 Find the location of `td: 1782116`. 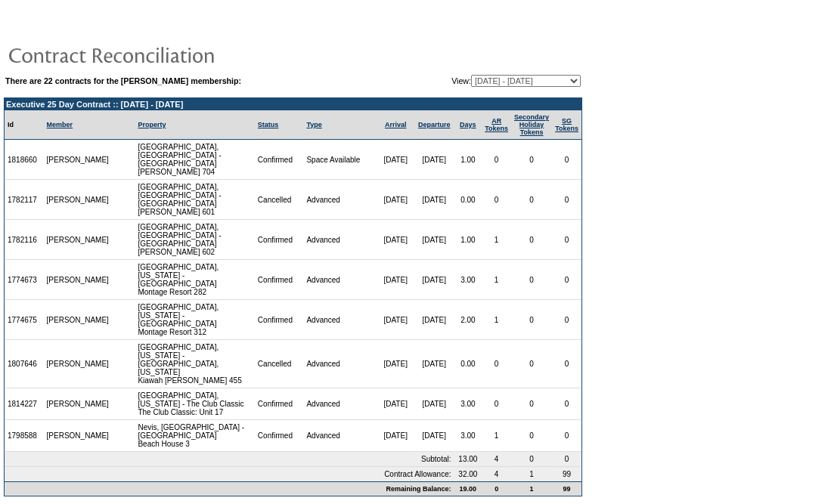

td: 1782116 is located at coordinates (24, 240).